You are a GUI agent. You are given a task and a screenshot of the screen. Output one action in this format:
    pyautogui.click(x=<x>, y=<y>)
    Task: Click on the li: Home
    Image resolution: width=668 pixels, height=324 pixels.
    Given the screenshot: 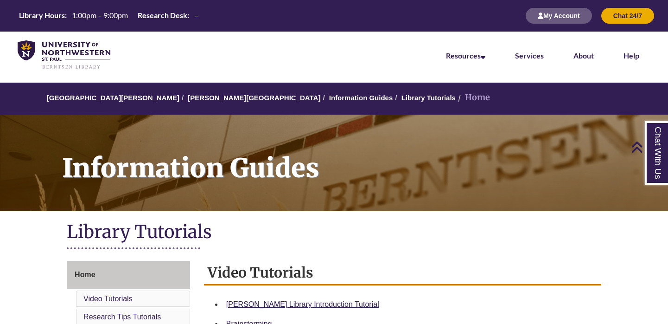 What is the action you would take?
    pyautogui.click(x=473, y=97)
    